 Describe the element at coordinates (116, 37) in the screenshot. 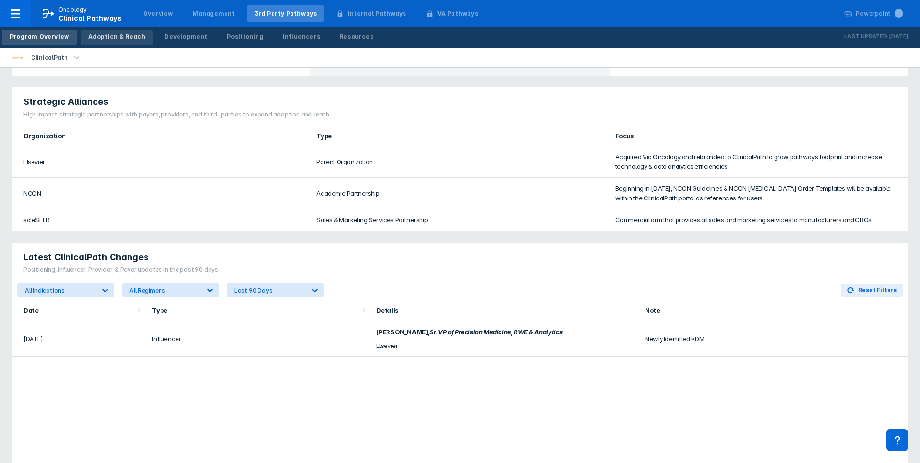

I see `a: Adoption & Reach` at that location.